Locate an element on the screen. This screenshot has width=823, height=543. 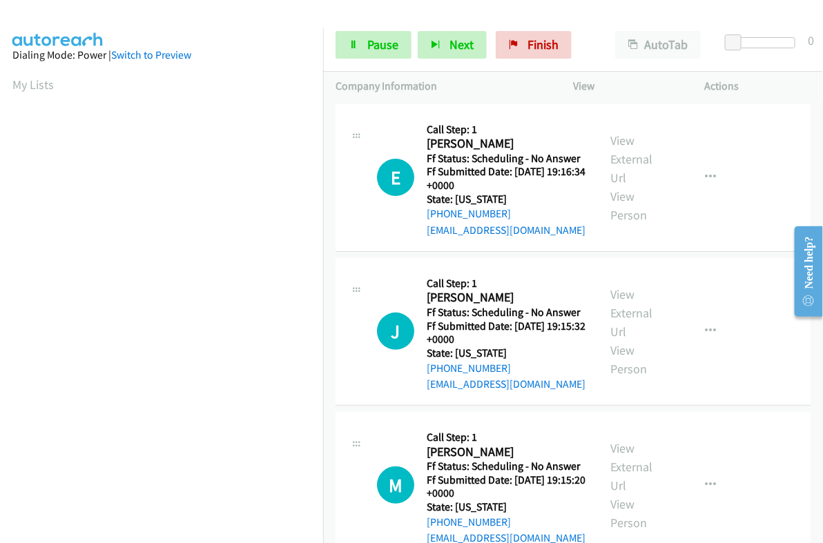
div: Delay between calls (in seconds) is located at coordinates (764, 43).